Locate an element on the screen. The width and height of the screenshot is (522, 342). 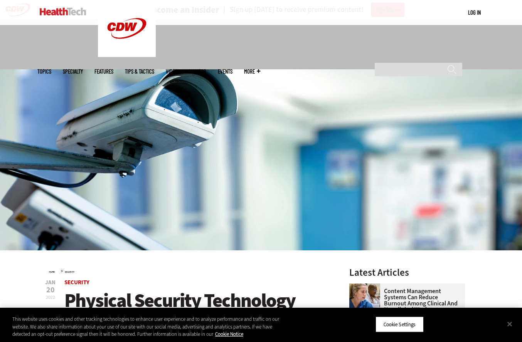
a: More information about your privacy is located at coordinates (229, 334).